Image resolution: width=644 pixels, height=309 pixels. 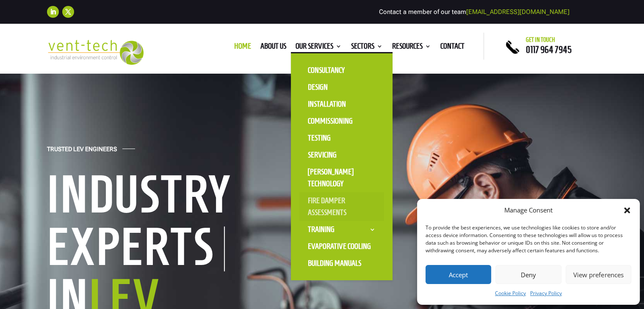 I want to click on div: To provide the best experiences, we use technologies like cookies to store and/or access device i..., so click(x=528, y=239).